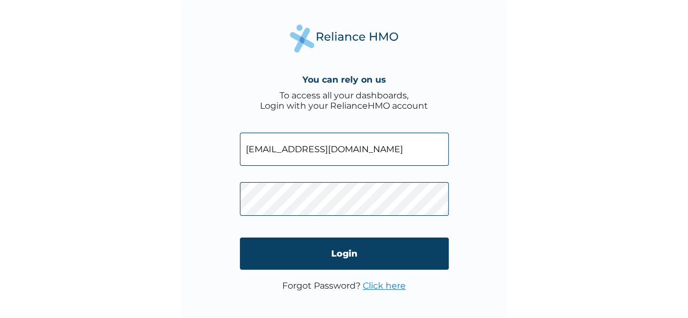 The height and width of the screenshot is (318, 688). I want to click on input: Email address or HMO ID, so click(344, 149).